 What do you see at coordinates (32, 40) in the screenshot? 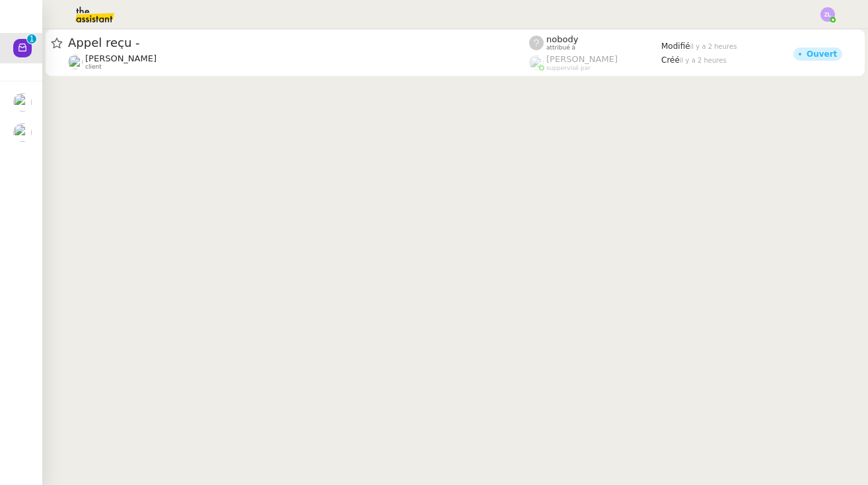
I see `p: 1` at bounding box center [32, 40].